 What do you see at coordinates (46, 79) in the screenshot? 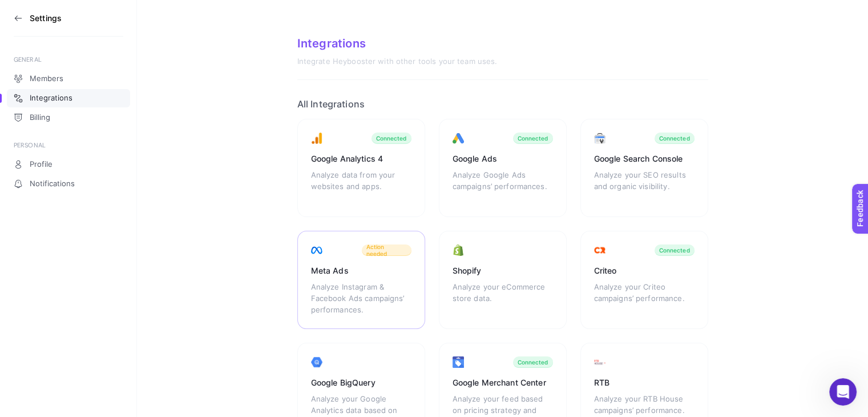
I see `span: Members` at bounding box center [46, 79].